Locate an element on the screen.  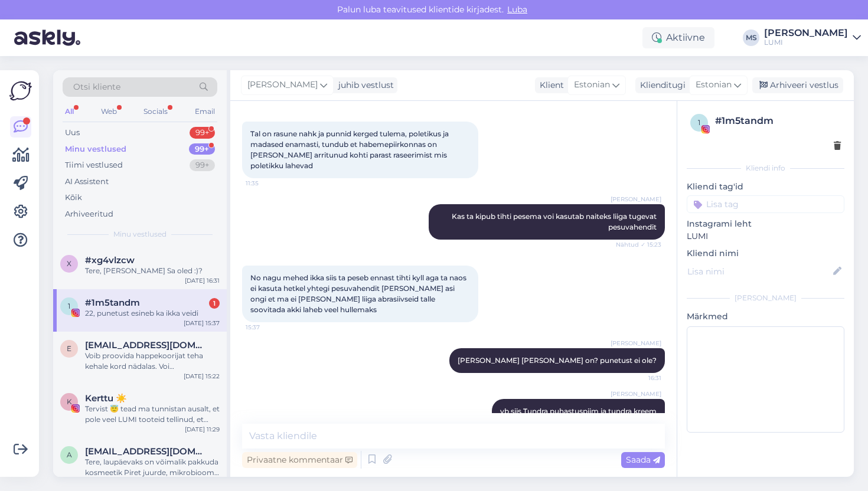
div: Kliendi info is located at coordinates (765, 168).